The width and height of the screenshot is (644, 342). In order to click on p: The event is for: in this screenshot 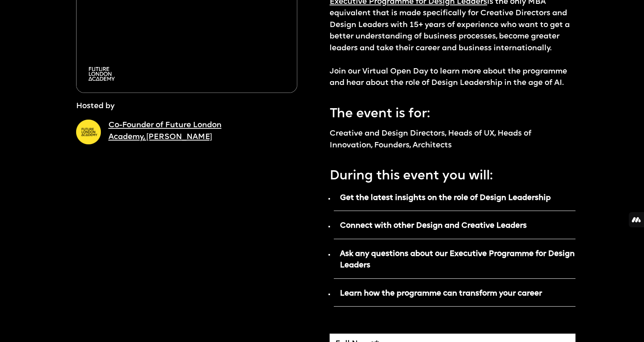, I will do `click(453, 112)`.